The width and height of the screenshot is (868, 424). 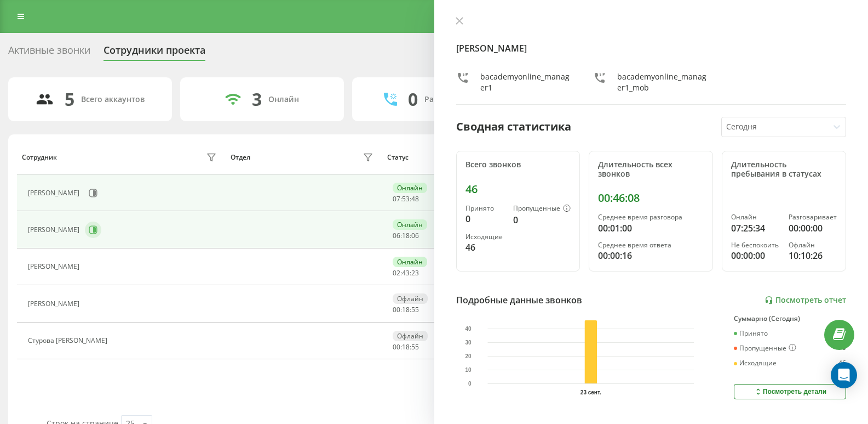 What do you see at coordinates (468, 356) in the screenshot?
I see `text: 20` at bounding box center [468, 356].